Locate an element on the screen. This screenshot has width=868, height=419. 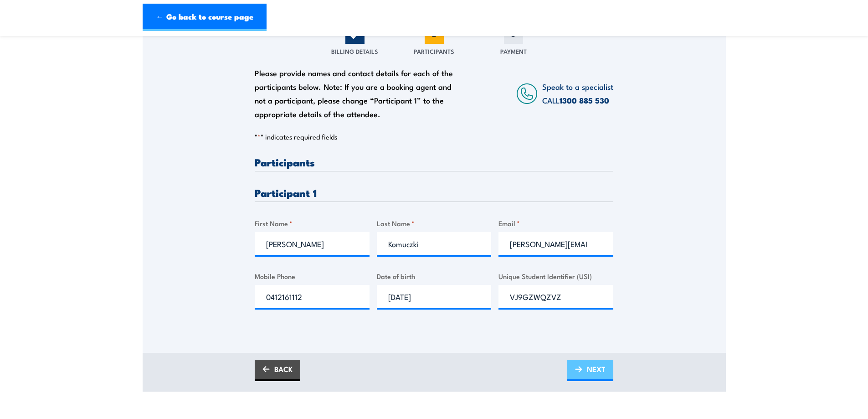
label: Unique Student Identifier (USI) is located at coordinates (556, 276).